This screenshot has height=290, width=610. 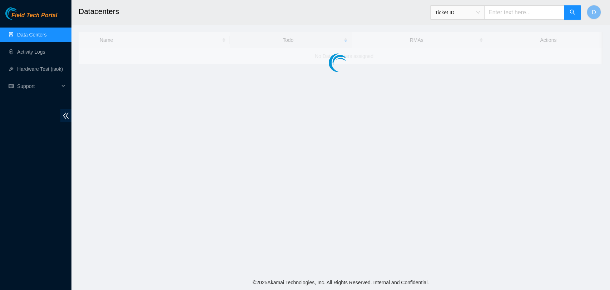 What do you see at coordinates (21, 13) in the screenshot?
I see `img: Akamai Technologies` at bounding box center [21, 13].